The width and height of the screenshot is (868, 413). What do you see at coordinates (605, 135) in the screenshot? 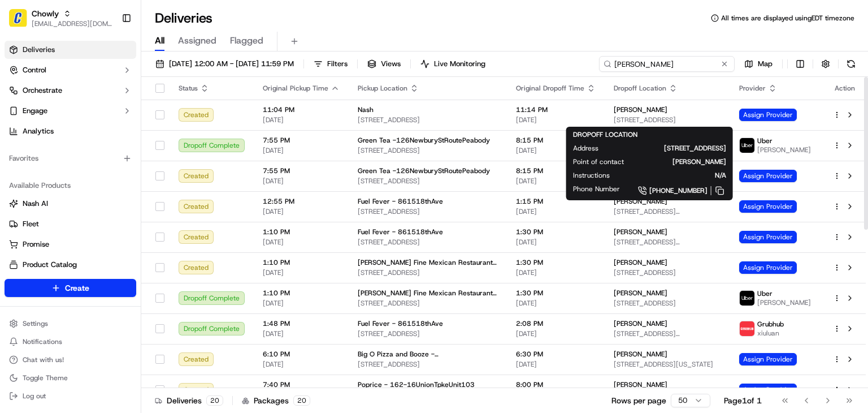
I see `span: DROPOFF LOCATION` at bounding box center [605, 135].